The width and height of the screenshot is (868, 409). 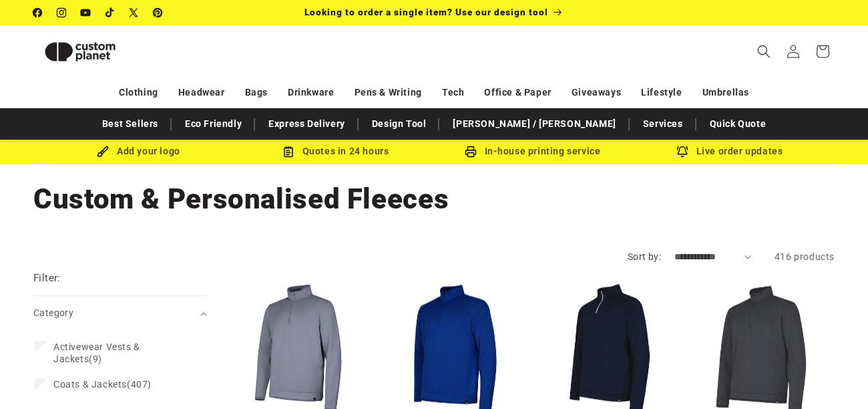 I want to click on div: In-house printing service, so click(x=532, y=151).